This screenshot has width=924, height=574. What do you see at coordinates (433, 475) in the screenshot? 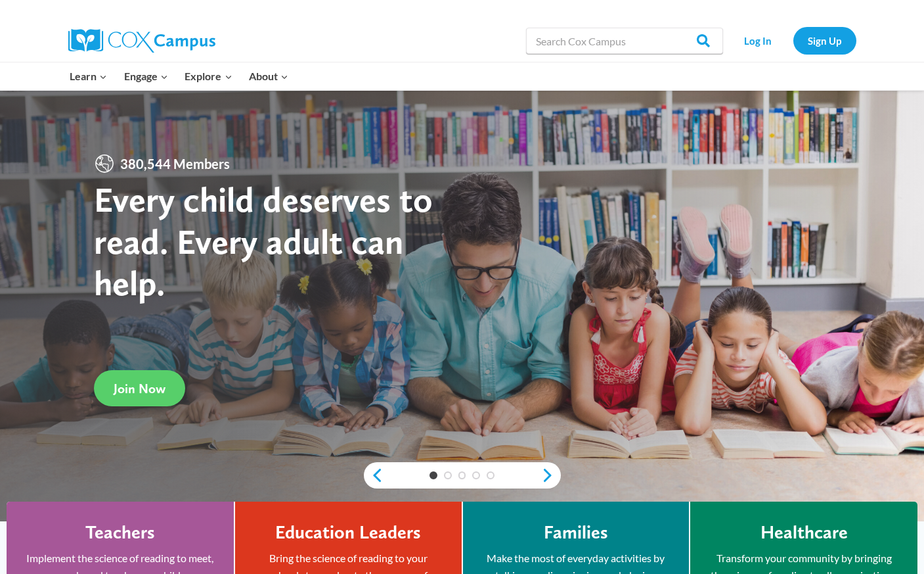
I see `a: 1` at bounding box center [433, 475].